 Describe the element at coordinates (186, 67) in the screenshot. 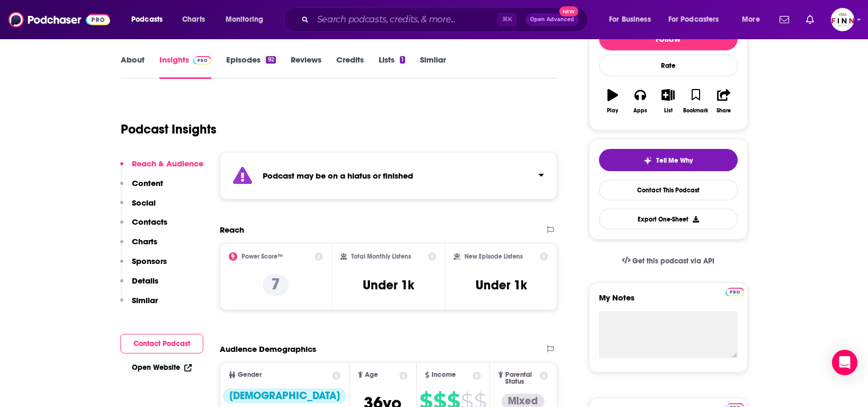

I see `a: InsightsPodchaser Pro` at that location.